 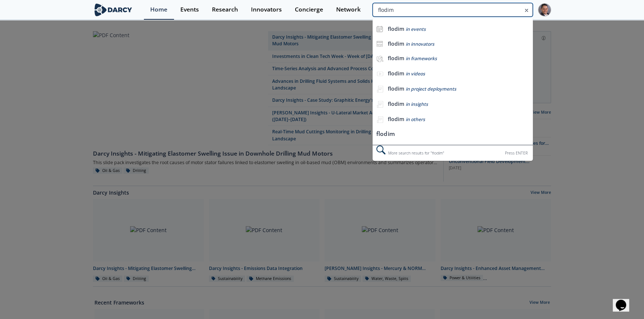 I want to click on input: Advanced Search, so click(x=453, y=9).